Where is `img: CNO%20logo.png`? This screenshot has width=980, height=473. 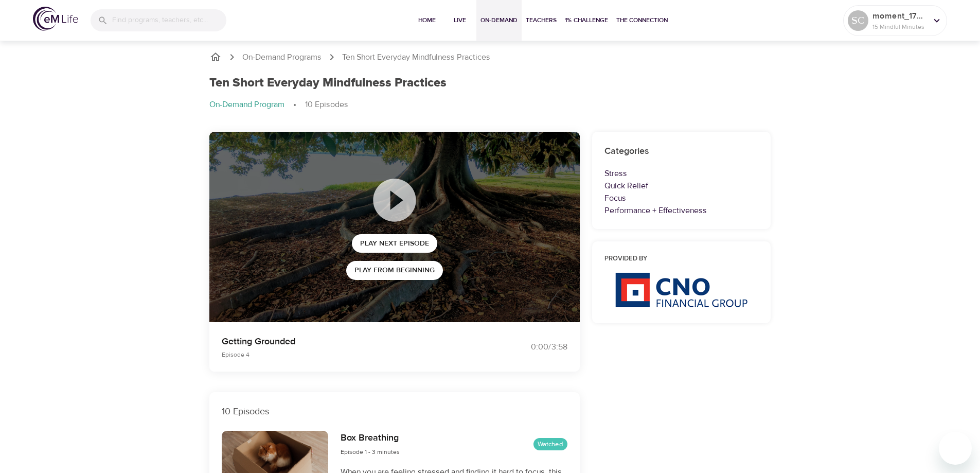 img: CNO%20logo.png is located at coordinates (680, 290).